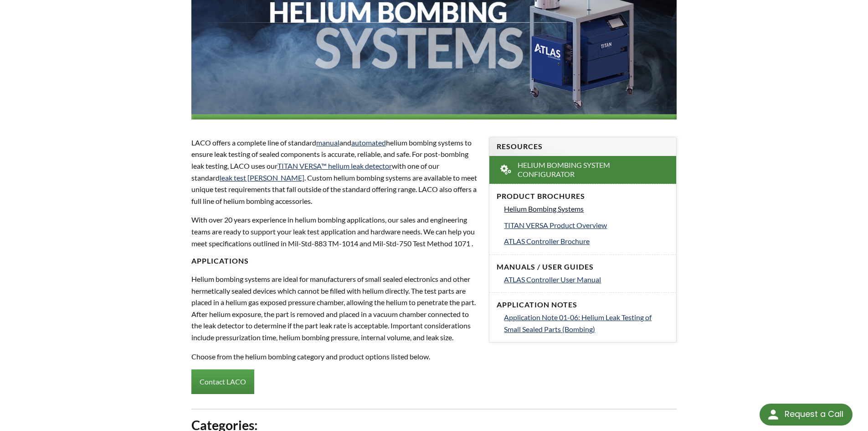 The image size is (868, 431). What do you see at coordinates (773, 415) in the screenshot?
I see `img: round button` at bounding box center [773, 415].